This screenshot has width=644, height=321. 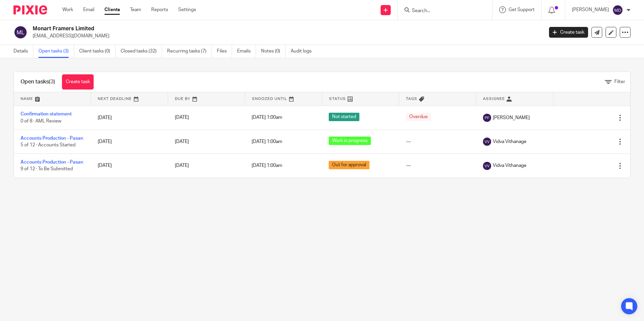 What do you see at coordinates (411, 99) in the screenshot?
I see `span: Tags` at bounding box center [411, 99].